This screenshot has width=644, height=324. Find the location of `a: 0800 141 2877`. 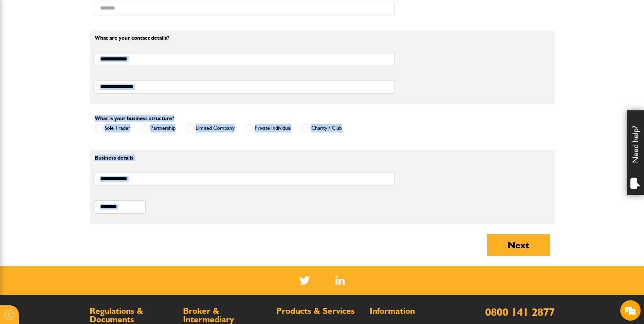

a: 0800 141 2877 is located at coordinates (520, 312).